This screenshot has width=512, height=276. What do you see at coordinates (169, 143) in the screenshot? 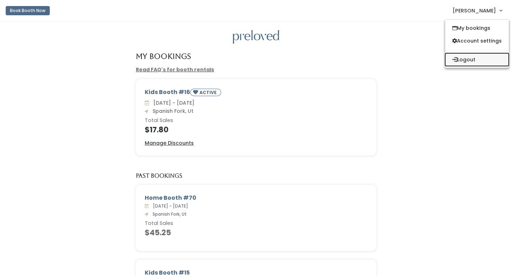
I see `a: Manage Discounts` at bounding box center [169, 143].